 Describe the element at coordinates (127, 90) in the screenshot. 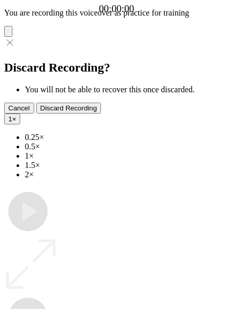

I see `li: You will not be able to recover this once discarded.` at that location.